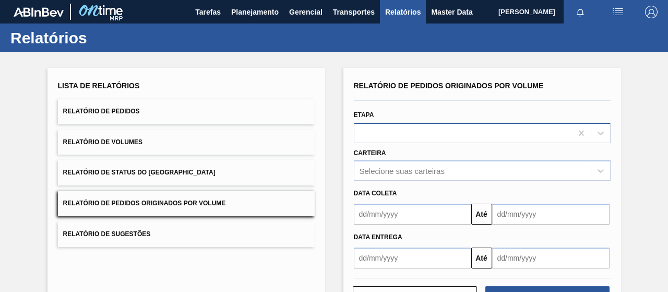 The width and height of the screenshot is (668, 292). I want to click on span: Relatórios, so click(403, 12).